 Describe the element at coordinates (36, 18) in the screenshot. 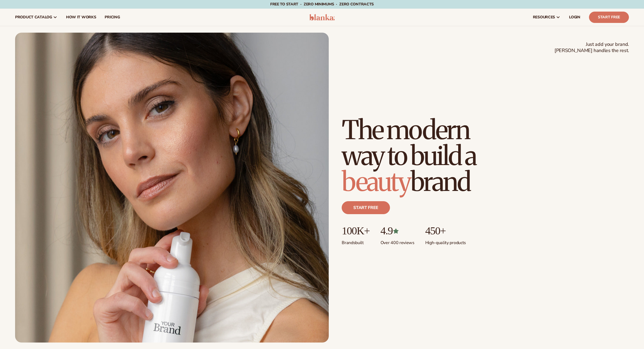

I see `a: product catalog` at that location.